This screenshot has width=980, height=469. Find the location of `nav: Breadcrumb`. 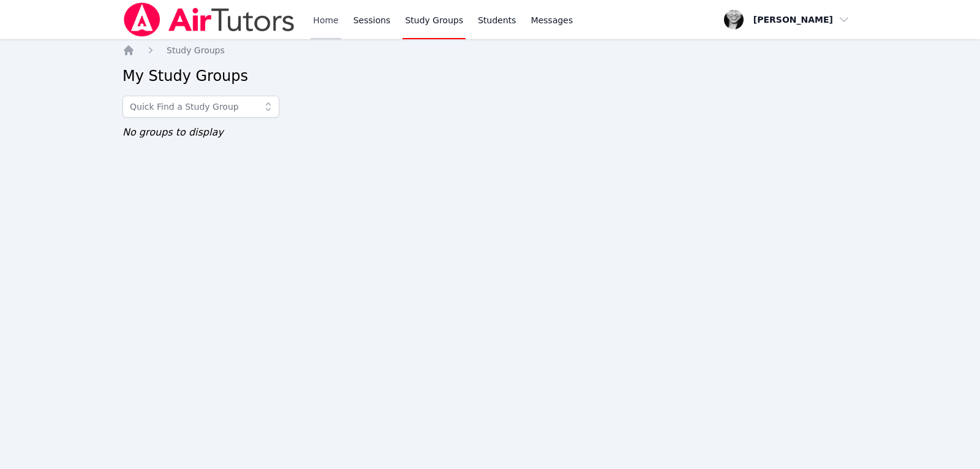

nav: Breadcrumb is located at coordinates (490, 51).